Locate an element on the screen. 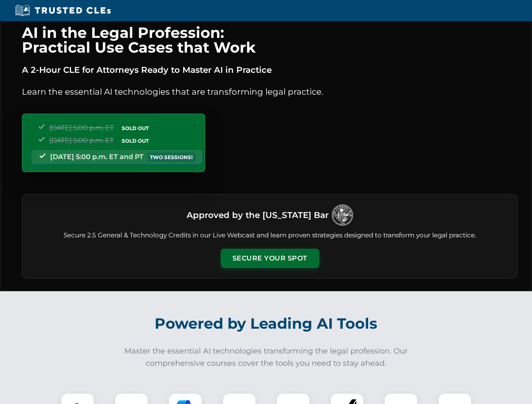 The width and height of the screenshot is (532, 404). img: Trusted CLEs is located at coordinates (63, 11).